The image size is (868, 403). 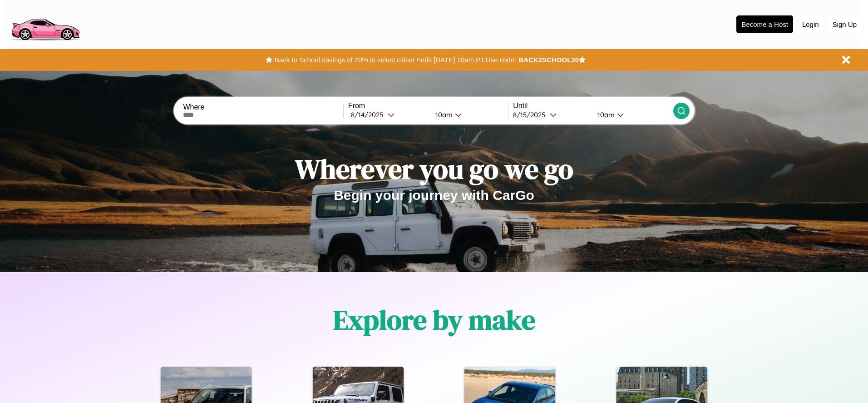 What do you see at coordinates (388, 115) in the screenshot?
I see `button: 8/14/2025` at bounding box center [388, 115].